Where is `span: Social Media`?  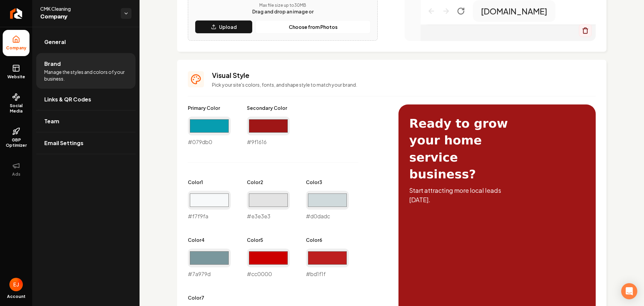
span: Social Media is located at coordinates (16, 109).